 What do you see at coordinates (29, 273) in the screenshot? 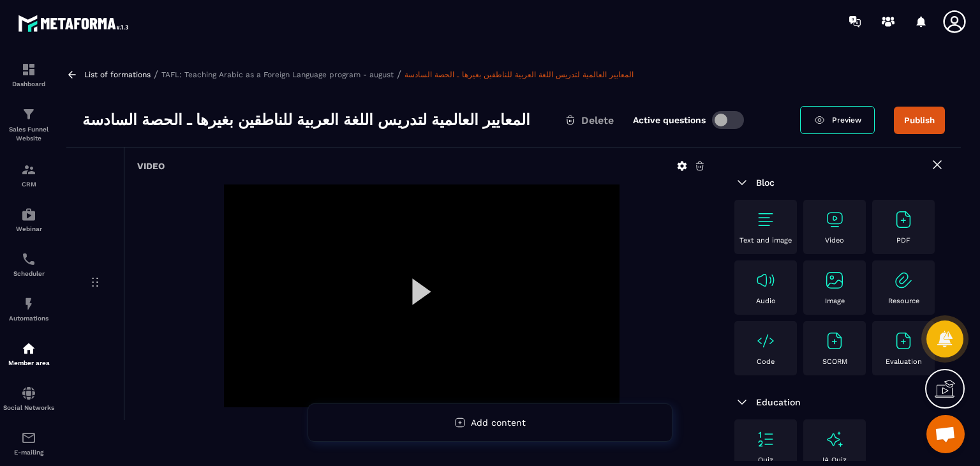
I see `p: Scheduler` at bounding box center [29, 273].